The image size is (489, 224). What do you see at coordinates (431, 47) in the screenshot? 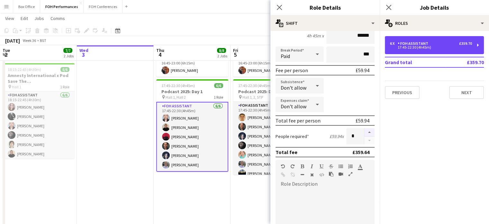
I see `div: 17:45-22:30 (4h45m)` at bounding box center [431, 47].